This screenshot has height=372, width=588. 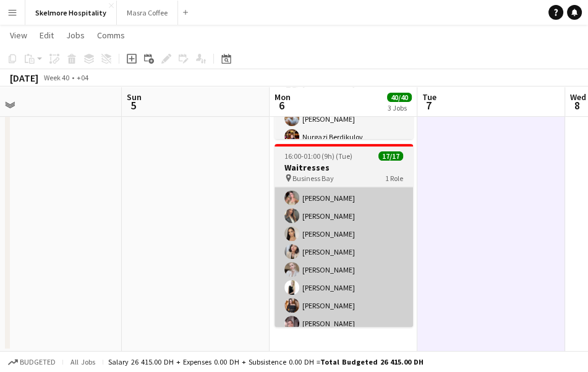 I want to click on span: Business Bay, so click(x=312, y=178).